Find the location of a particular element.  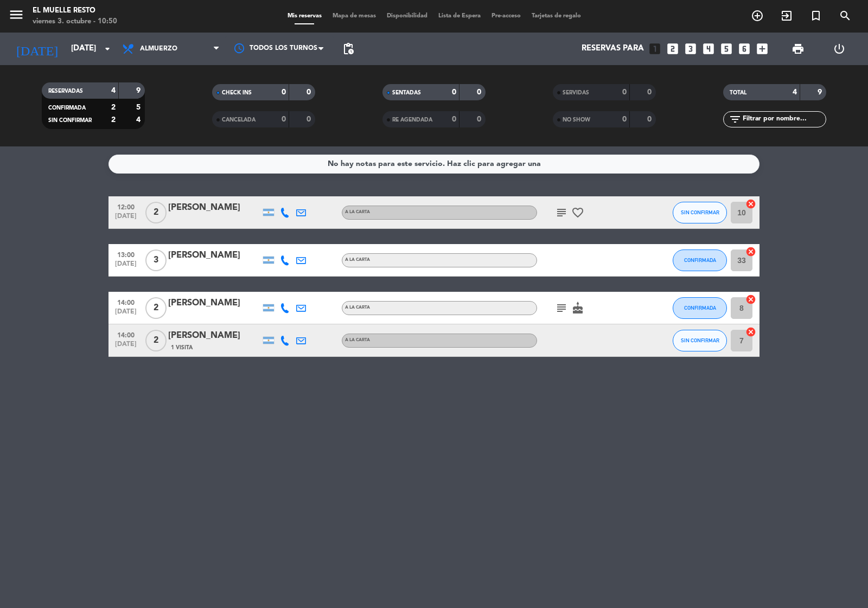

span: CHECK INS is located at coordinates (237, 92).